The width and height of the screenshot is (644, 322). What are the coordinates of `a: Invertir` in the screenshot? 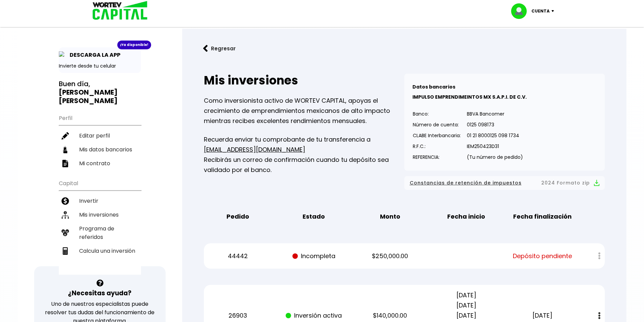 It's located at (100, 201).